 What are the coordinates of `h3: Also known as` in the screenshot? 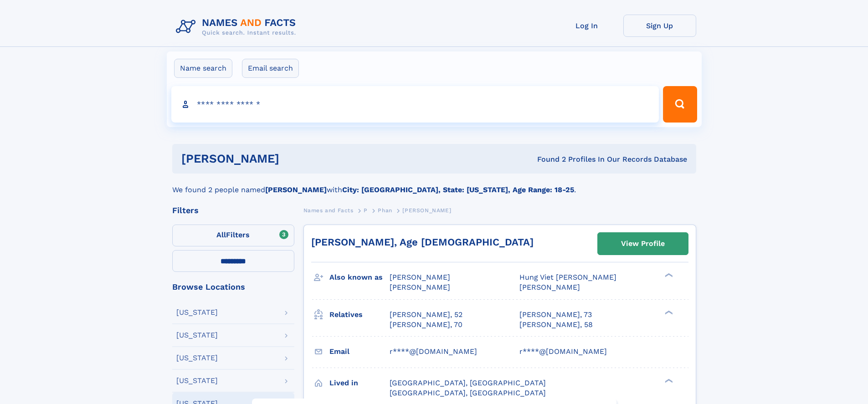 It's located at (359, 277).